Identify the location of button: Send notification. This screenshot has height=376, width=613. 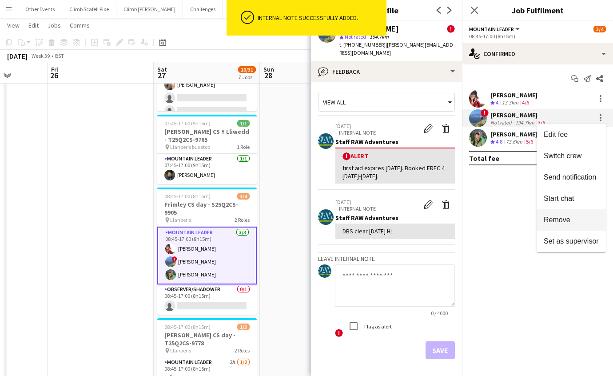
(572, 177).